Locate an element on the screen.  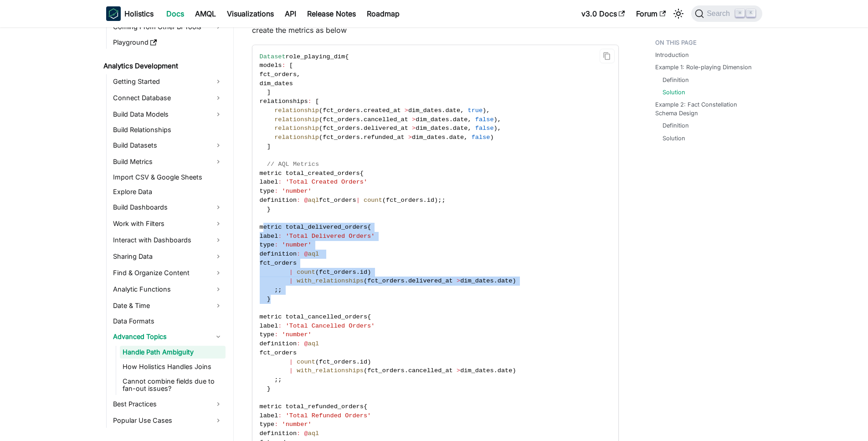
span: Dataset is located at coordinates (272, 56).